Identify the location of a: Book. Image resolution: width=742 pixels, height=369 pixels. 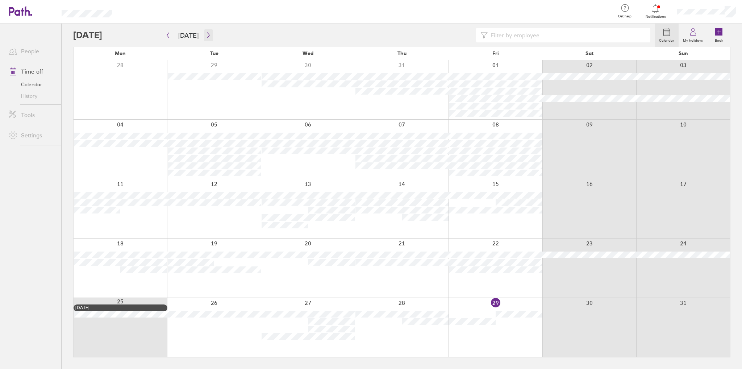
(719, 35).